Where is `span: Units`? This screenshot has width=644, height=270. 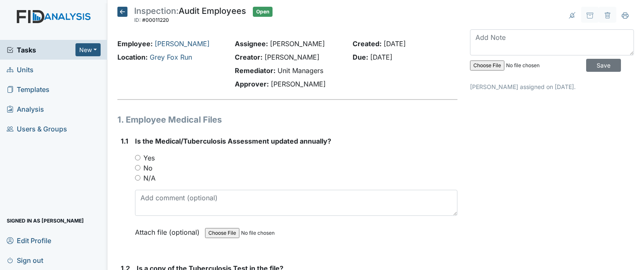 span: Units is located at coordinates (20, 69).